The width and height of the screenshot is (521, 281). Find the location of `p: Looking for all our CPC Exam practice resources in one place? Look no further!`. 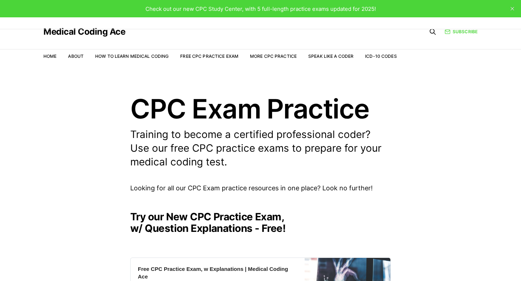

p: Looking for all our CPC Exam practice resources in one place? Look no further! is located at coordinates (260, 188).